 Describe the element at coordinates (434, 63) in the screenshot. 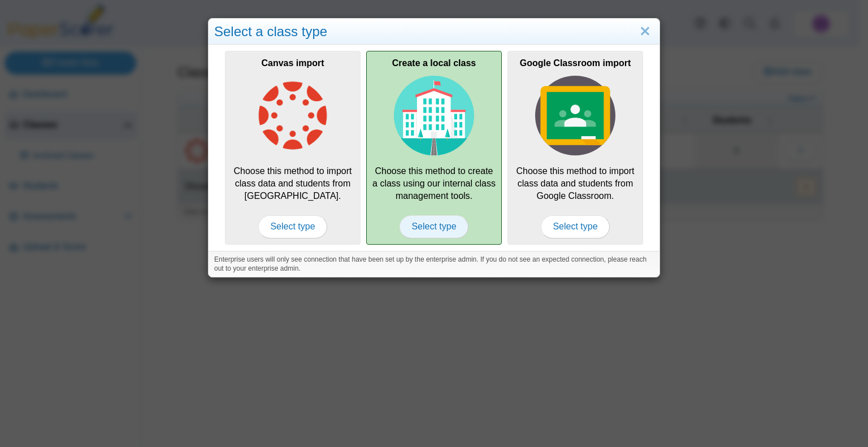

I see `b: Create a local class` at that location.